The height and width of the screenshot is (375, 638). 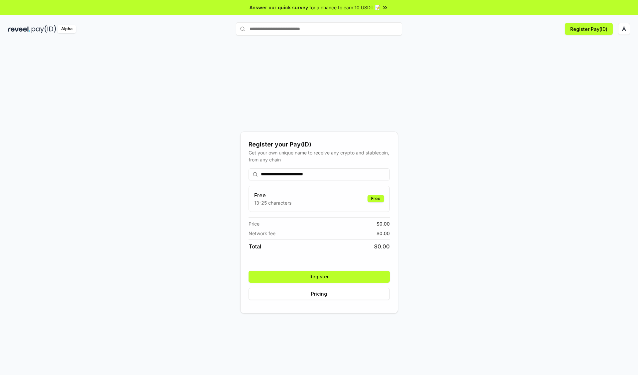 What do you see at coordinates (255, 247) in the screenshot?
I see `span: Total` at bounding box center [255, 247].